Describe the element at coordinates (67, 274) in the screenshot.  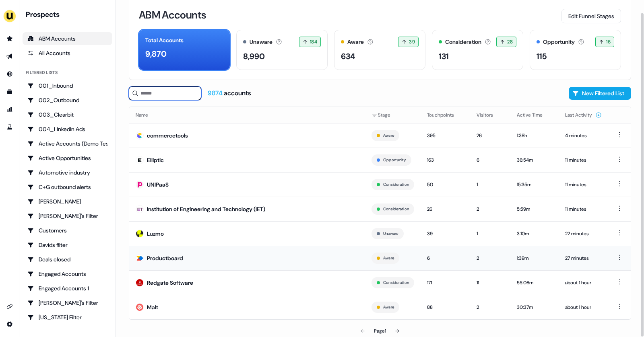
I see `div: Engaged Accounts` at that location.